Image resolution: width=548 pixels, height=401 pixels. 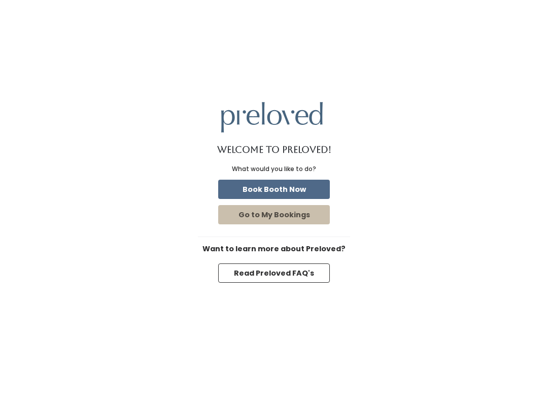 What do you see at coordinates (274, 214) in the screenshot?
I see `button: Go to My Bookings` at bounding box center [274, 214].